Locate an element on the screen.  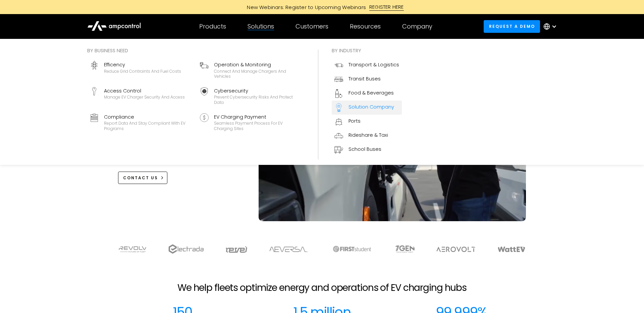
div: CONTACT US is located at coordinates (141, 178).